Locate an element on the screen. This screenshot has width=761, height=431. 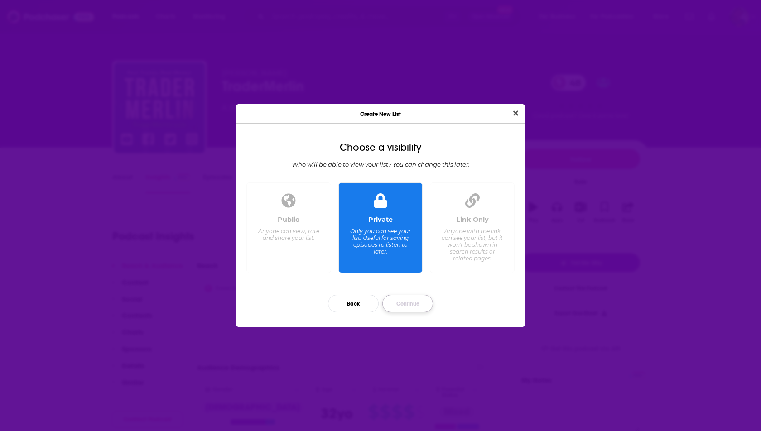
div: Only you can see your list. Useful for saving episodes to listen to later. is located at coordinates (380, 241).